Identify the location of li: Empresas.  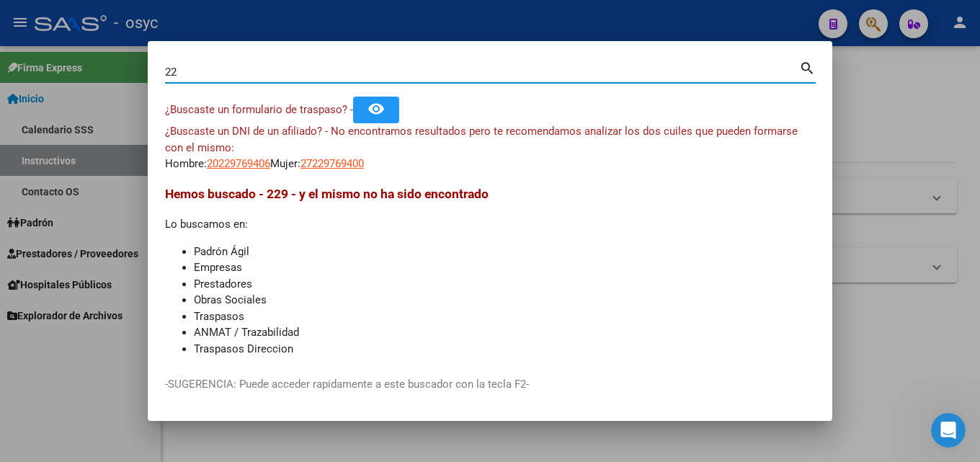
(505, 267).